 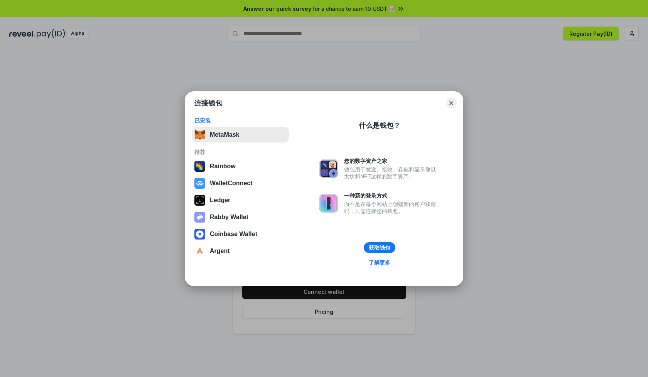 What do you see at coordinates (392, 173) in the screenshot?
I see `div: 钱包用于发送、接收、存储和显示像以太坊和NFT这样的数字资产。` at bounding box center [392, 173].